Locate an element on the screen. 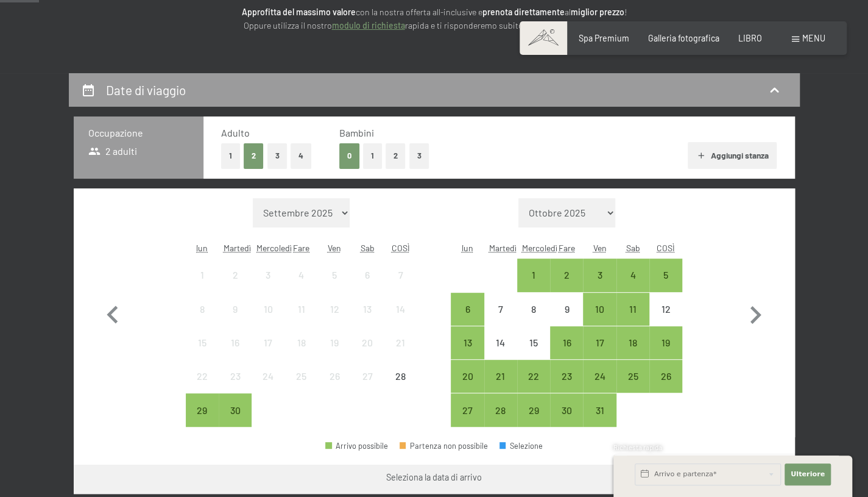 The image size is (868, 497). font: menu is located at coordinates (813, 38).